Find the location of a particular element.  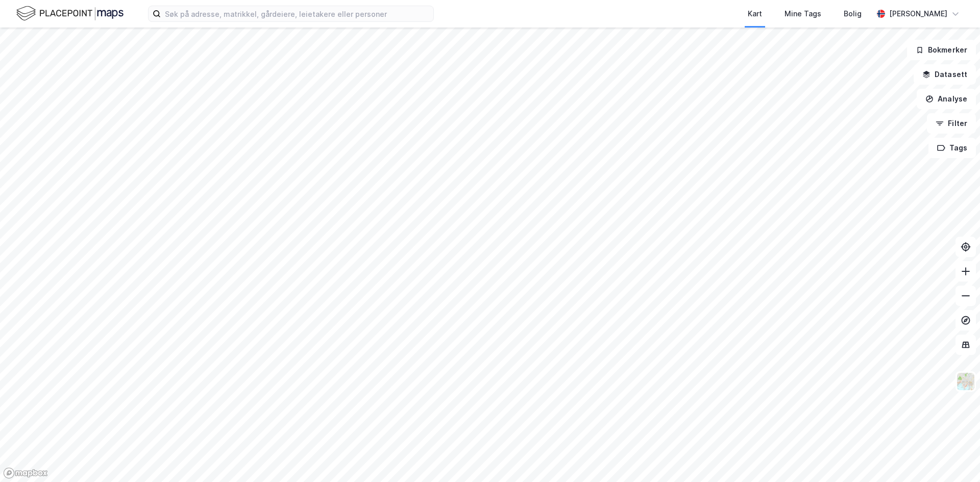

div: Kart is located at coordinates (755, 13).